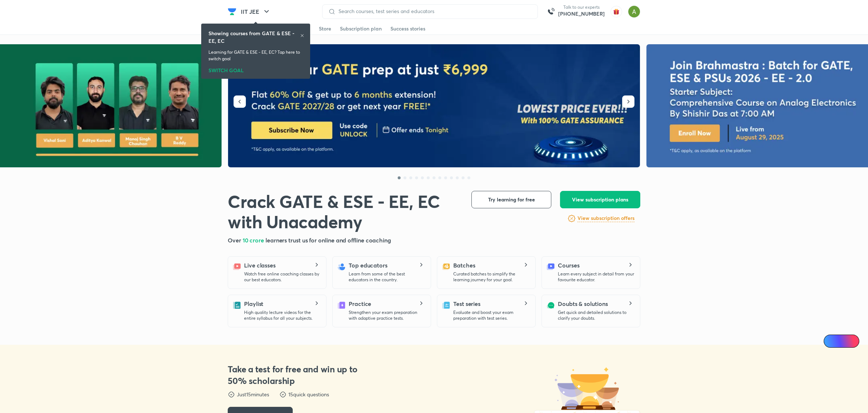  I want to click on a: Subscription plan, so click(360, 29).